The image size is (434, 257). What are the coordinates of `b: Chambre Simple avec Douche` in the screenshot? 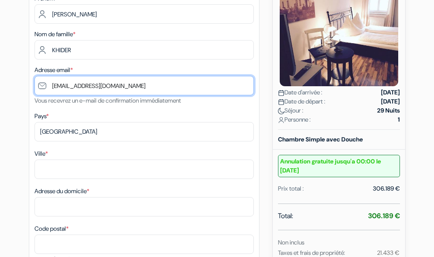 It's located at (320, 139).